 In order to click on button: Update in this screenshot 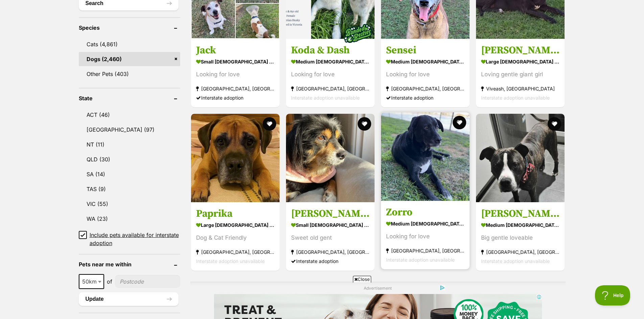, I will do `click(129, 299)`.